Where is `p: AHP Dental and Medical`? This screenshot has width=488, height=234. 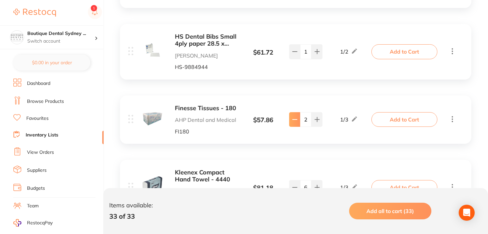
p: AHP Dental and Medical is located at coordinates (207, 120).